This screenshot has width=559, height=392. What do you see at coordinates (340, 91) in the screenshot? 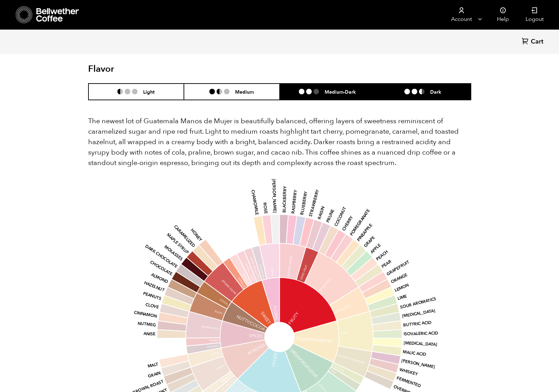
I see `h6: Medium-Dark` at bounding box center [340, 91].